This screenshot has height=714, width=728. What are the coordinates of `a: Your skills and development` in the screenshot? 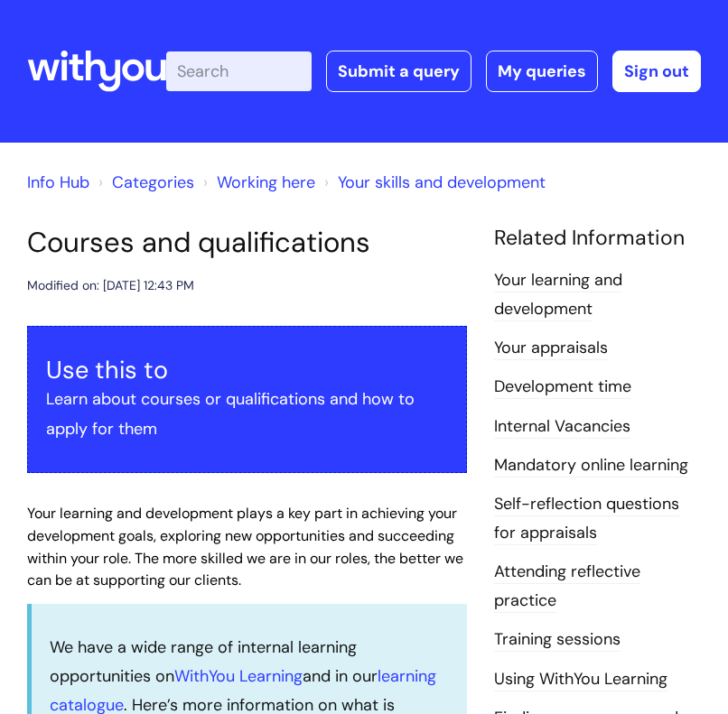 It's located at (442, 182).